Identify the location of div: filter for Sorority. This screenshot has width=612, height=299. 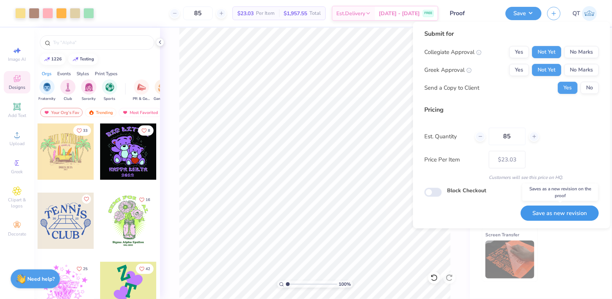
(89, 90).